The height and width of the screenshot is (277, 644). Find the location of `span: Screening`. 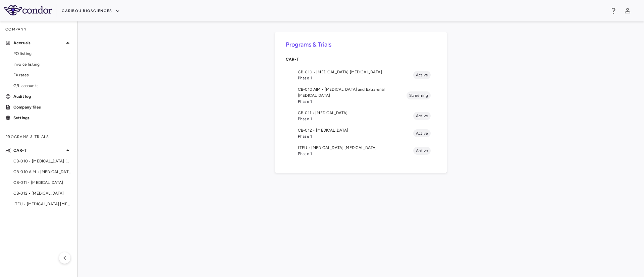

span: Screening is located at coordinates (419, 96).